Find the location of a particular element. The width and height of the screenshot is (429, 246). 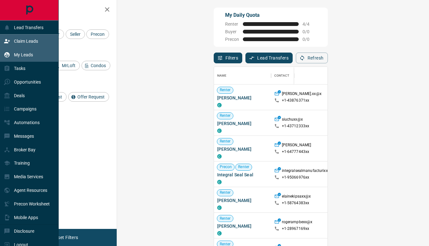

span: MrLoft is located at coordinates (69, 66).